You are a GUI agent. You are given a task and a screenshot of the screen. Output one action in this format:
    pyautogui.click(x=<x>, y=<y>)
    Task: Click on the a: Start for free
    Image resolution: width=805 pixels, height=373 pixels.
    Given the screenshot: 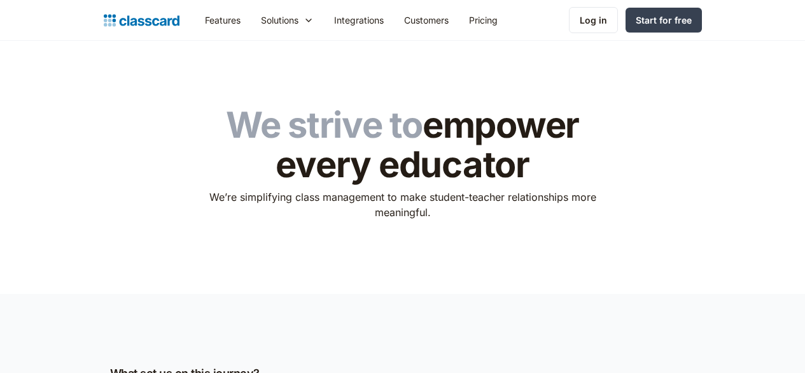 What is the action you would take?
    pyautogui.click(x=664, y=20)
    